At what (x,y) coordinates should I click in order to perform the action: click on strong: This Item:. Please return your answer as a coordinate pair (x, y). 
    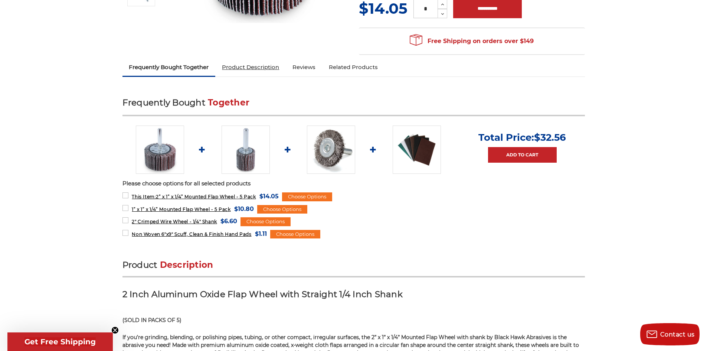
    Looking at the image, I should click on (144, 196).